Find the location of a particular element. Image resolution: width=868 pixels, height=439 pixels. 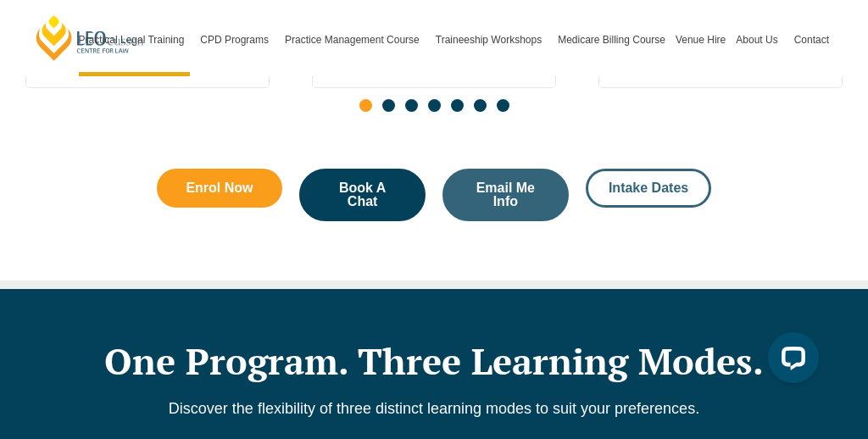

a: Enrol Now is located at coordinates (220, 189).